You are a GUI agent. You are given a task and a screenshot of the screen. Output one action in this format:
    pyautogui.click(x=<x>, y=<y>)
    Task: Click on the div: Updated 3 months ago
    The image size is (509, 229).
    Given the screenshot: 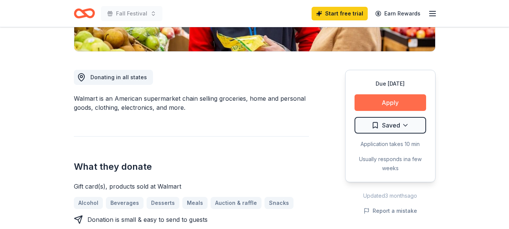 What is the action you would take?
    pyautogui.click(x=390, y=195)
    